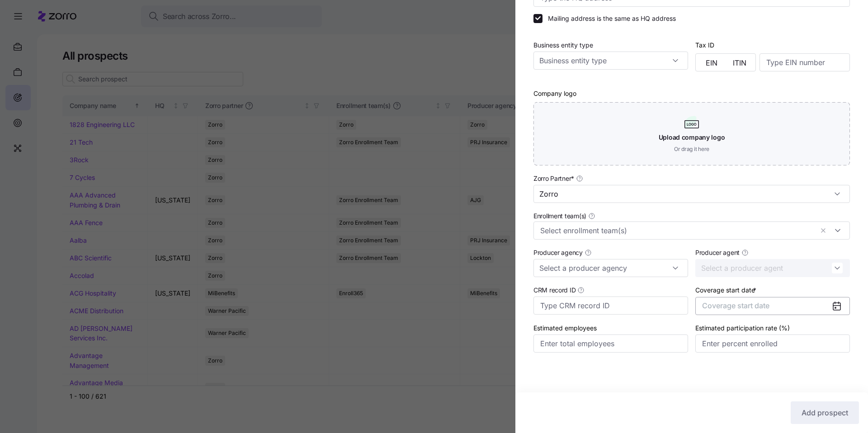  Describe the element at coordinates (563, 45) in the screenshot. I see `label: Business entity type` at that location.